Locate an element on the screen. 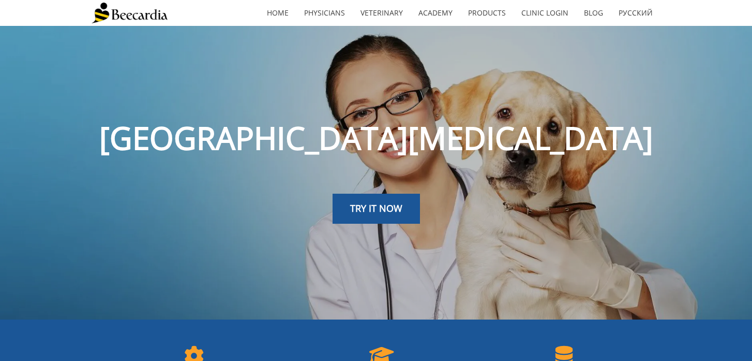 This screenshot has width=752, height=361. a: home is located at coordinates (278, 13).